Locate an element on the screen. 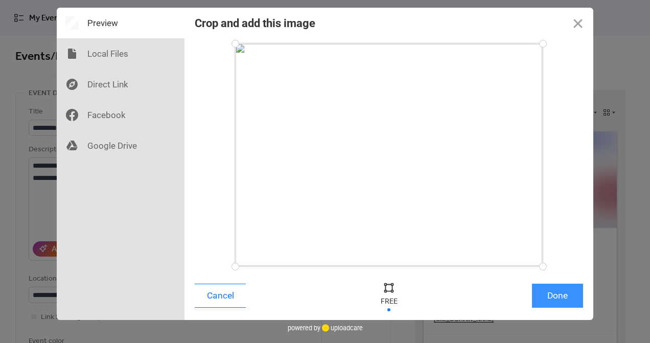 This screenshot has width=650, height=343. button: Done is located at coordinates (558, 296).